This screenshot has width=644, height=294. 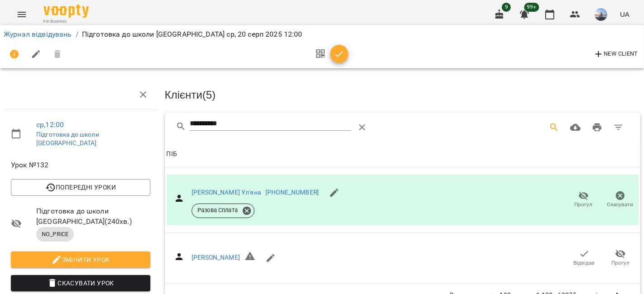 What do you see at coordinates (403, 95) in the screenshot?
I see `h3: Клієнти ( 5 )` at bounding box center [403, 95].